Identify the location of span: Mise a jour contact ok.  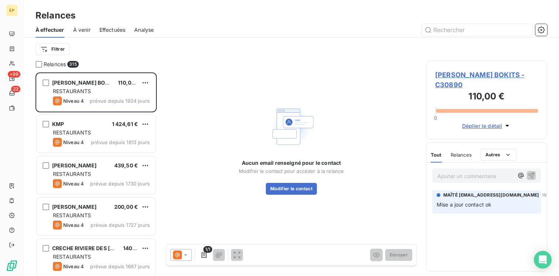
(464, 204).